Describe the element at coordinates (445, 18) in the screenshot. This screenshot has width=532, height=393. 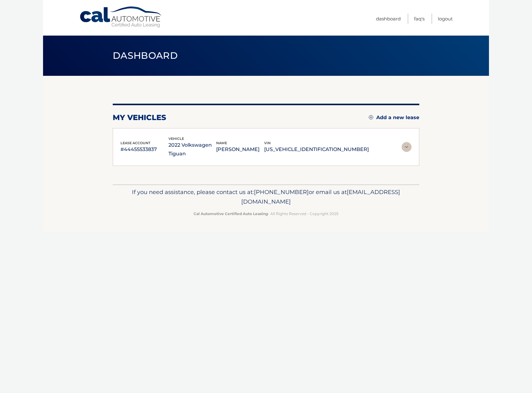
I see `a: Logout` at that location.